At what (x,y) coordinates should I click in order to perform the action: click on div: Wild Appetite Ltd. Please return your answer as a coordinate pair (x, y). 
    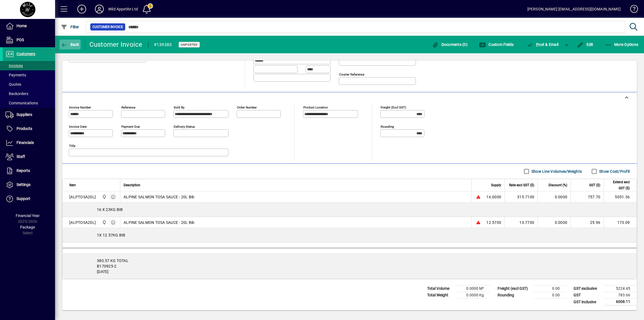
    Looking at the image, I should click on (123, 9).